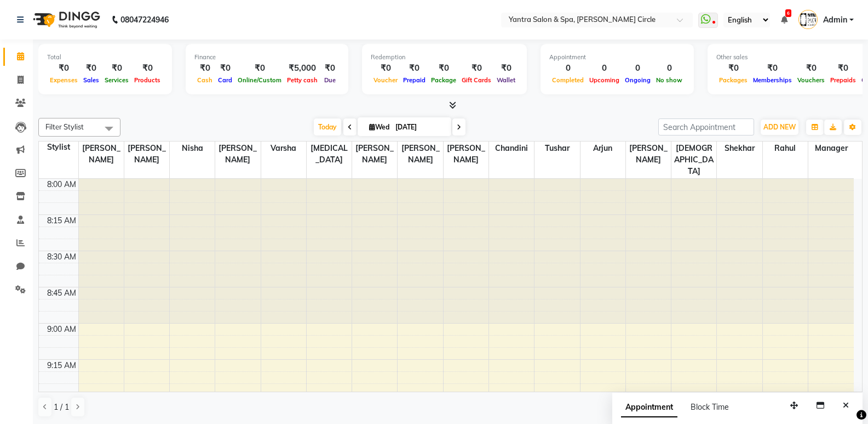 Image resolution: width=868 pixels, height=424 pixels. Describe the element at coordinates (568, 80) in the screenshot. I see `span: Completed` at that location.